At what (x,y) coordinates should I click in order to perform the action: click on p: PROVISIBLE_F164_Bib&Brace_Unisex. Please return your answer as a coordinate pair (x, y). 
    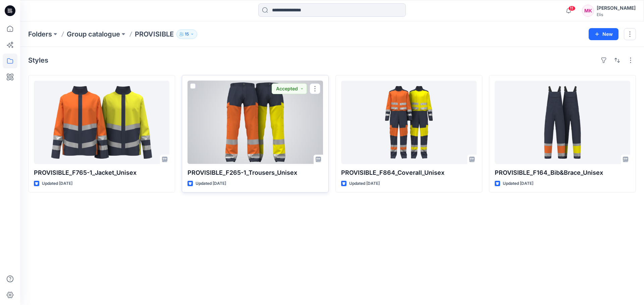
    Looking at the image, I should click on (563, 173).